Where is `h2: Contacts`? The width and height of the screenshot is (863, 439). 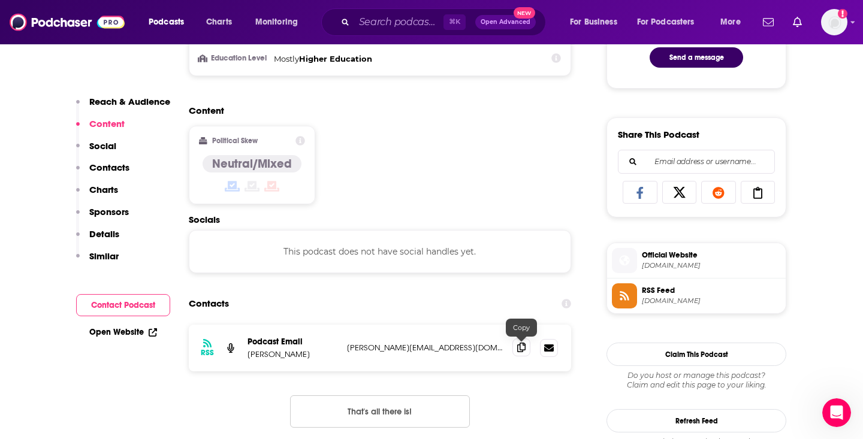
h2: Contacts is located at coordinates (209, 304).